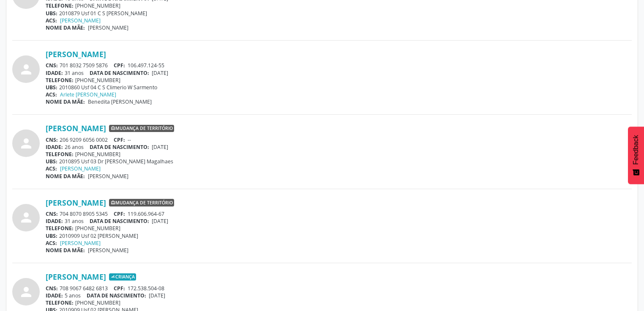 The width and height of the screenshot is (644, 311). What do you see at coordinates (146, 65) in the screenshot?
I see `span: 106.497.124-55` at bounding box center [146, 65].